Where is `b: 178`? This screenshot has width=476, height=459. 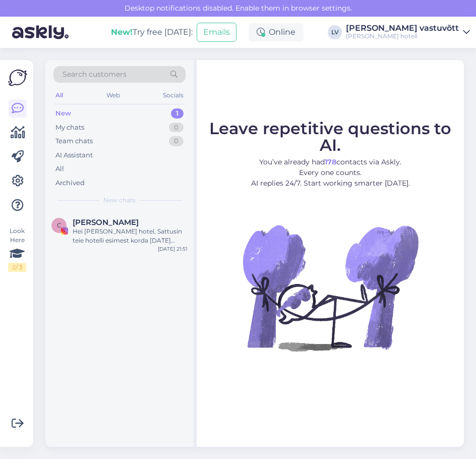
b: 178 is located at coordinates (330, 162).